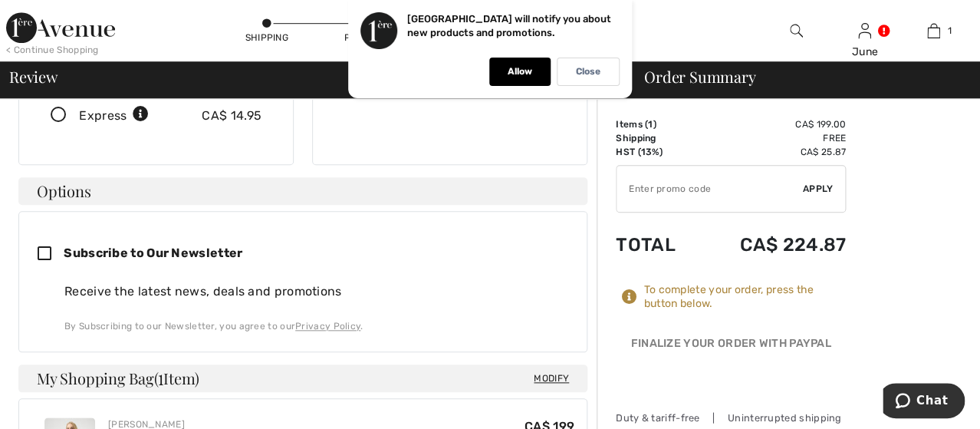  What do you see at coordinates (316, 292) in the screenshot?
I see `div: Receive the latest news, deals and promotions` at bounding box center [316, 292].